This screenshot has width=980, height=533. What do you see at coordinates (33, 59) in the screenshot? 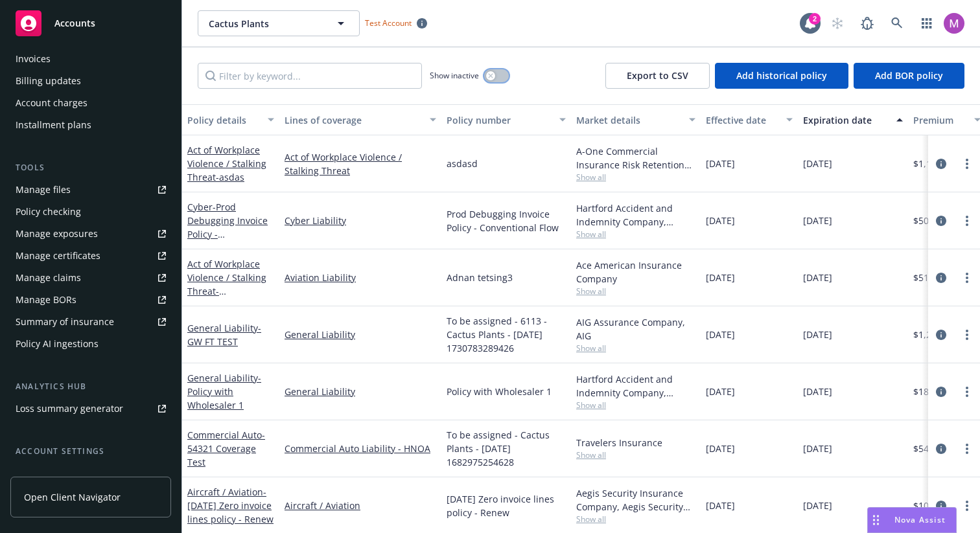
I see `div: Invoices` at bounding box center [33, 59].